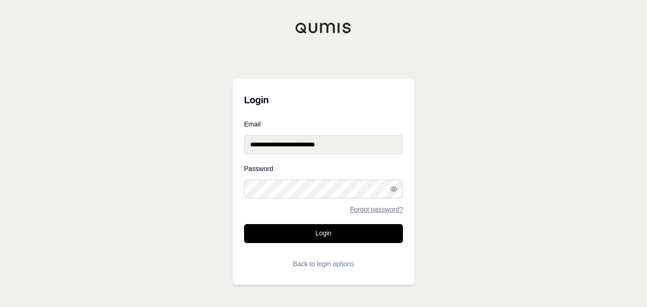 The height and width of the screenshot is (307, 647). What do you see at coordinates (324, 124) in the screenshot?
I see `label: Email` at bounding box center [324, 124].